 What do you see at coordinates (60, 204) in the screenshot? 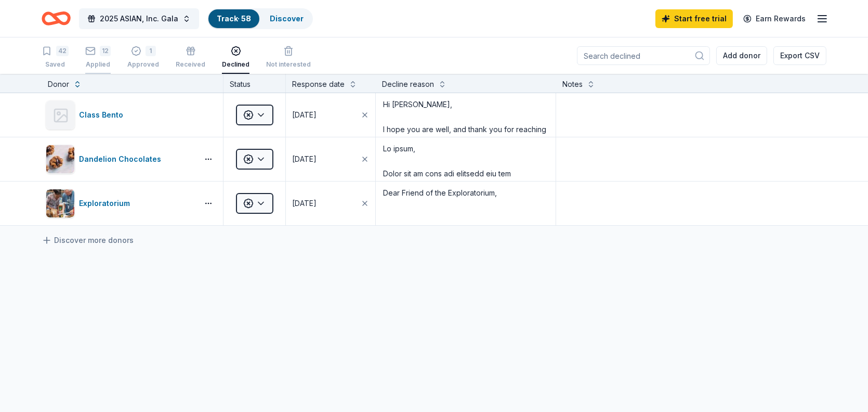
I see `img: Image for Exploratorium` at bounding box center [60, 204].